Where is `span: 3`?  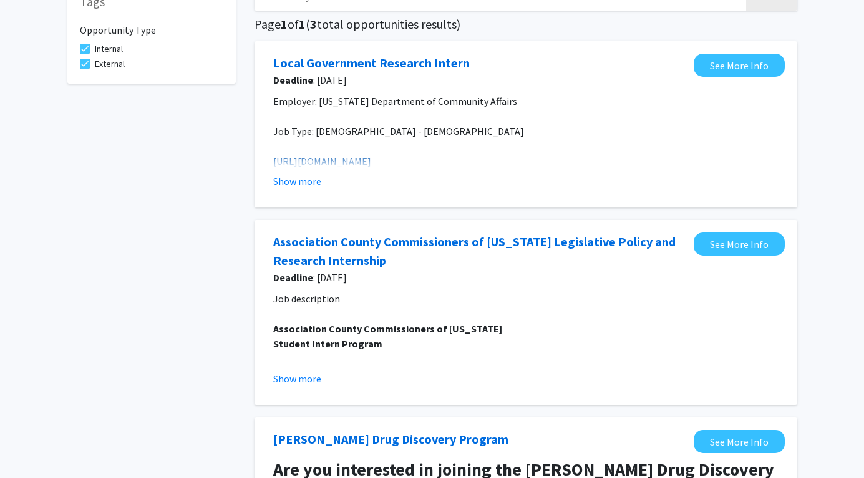 span: 3 is located at coordinates (313, 24).